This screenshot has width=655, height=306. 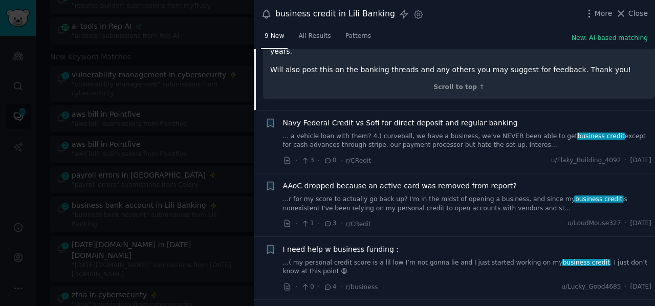 What do you see at coordinates (400, 186) in the screenshot?
I see `a: AAoC dropped because an active card was removed from report?` at bounding box center [400, 186].